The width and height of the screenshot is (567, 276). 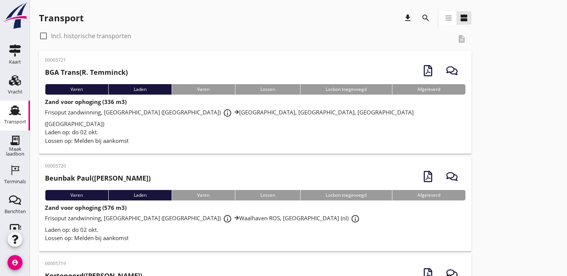 What do you see at coordinates (86, 102) in the screenshot?
I see `strong: Zand voor ophoging (336 m3)` at bounding box center [86, 102].